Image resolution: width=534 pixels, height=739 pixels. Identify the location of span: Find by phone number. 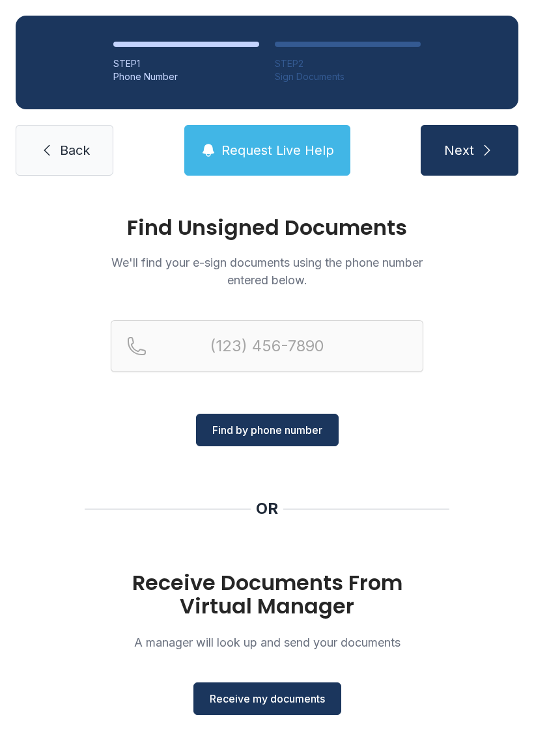
(267, 430).